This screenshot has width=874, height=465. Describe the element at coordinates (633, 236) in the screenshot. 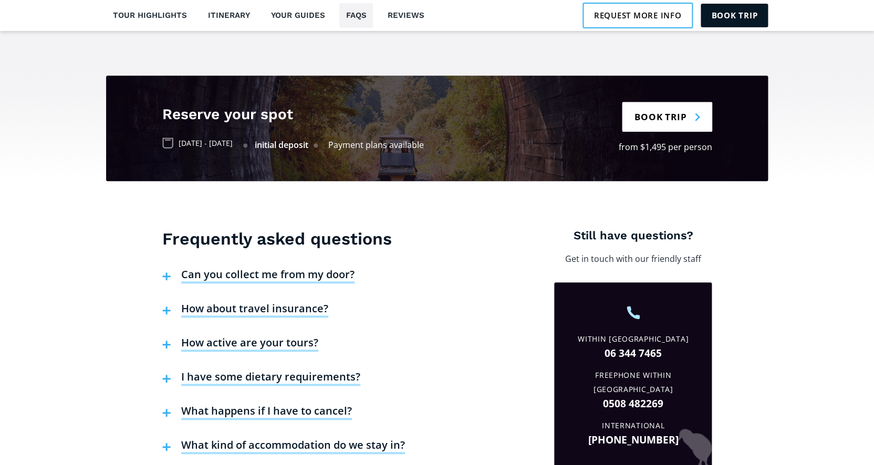

I see `h4: Still have questions?` at that location.